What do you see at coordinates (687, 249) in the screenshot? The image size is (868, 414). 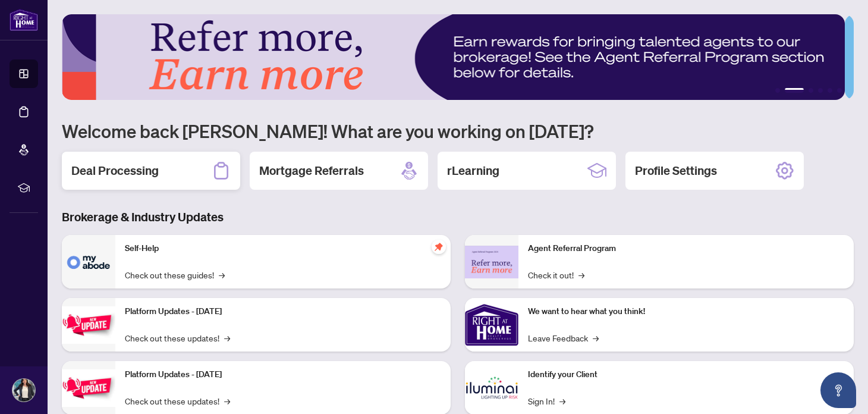 I see `p: Agent Referral Program` at bounding box center [687, 249].